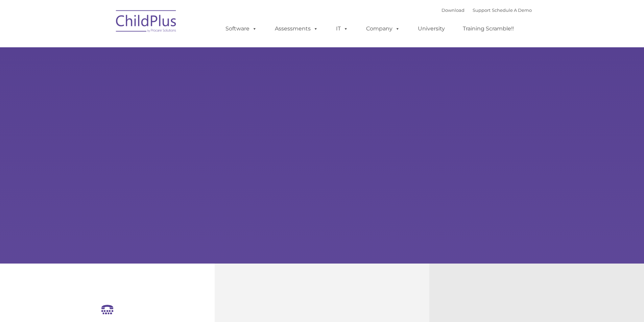 This screenshot has height=322, width=644. What do you see at coordinates (453, 10) in the screenshot?
I see `a: Download` at bounding box center [453, 10].